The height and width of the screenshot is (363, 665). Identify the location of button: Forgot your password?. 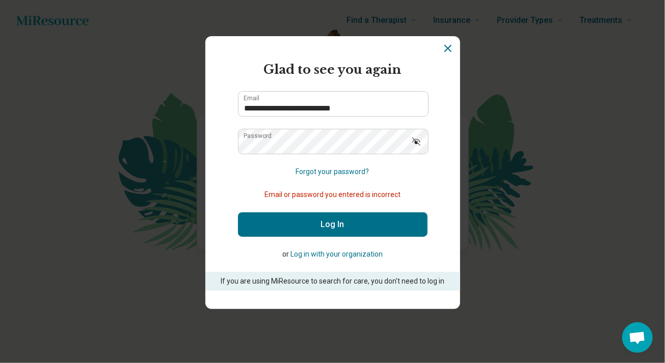
(333, 172).